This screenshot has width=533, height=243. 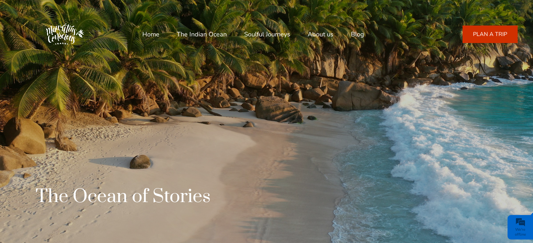 I want to click on a: The Indian Ocean, so click(x=202, y=34).